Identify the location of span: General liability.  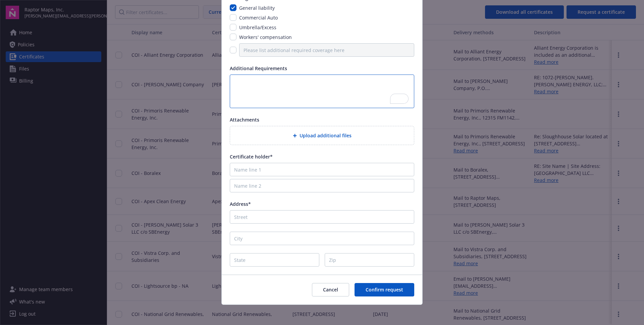
(257, 8).